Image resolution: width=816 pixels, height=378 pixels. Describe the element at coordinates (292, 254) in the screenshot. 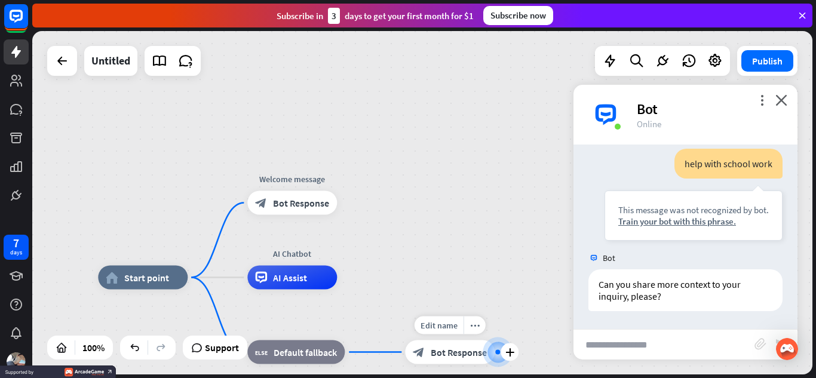

I see `div: AI Chatbot` at that location.